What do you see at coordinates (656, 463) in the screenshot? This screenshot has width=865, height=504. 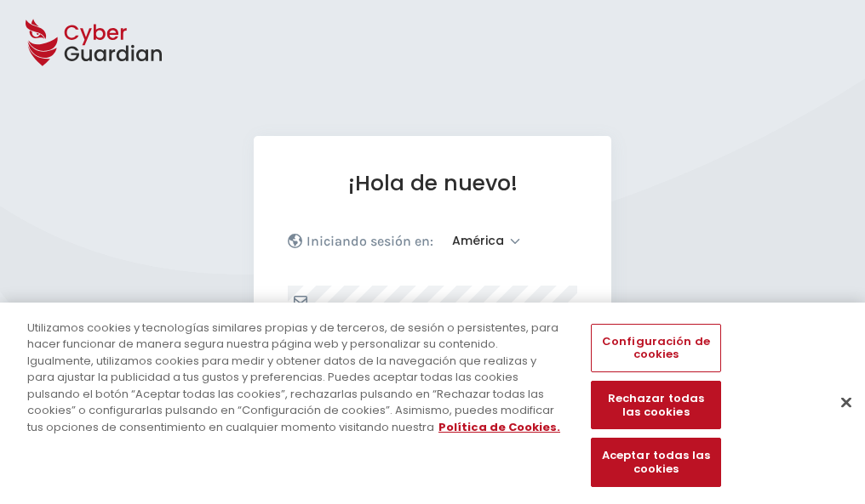 I see `button: Aceptar todas las cookies` at bounding box center [656, 463].